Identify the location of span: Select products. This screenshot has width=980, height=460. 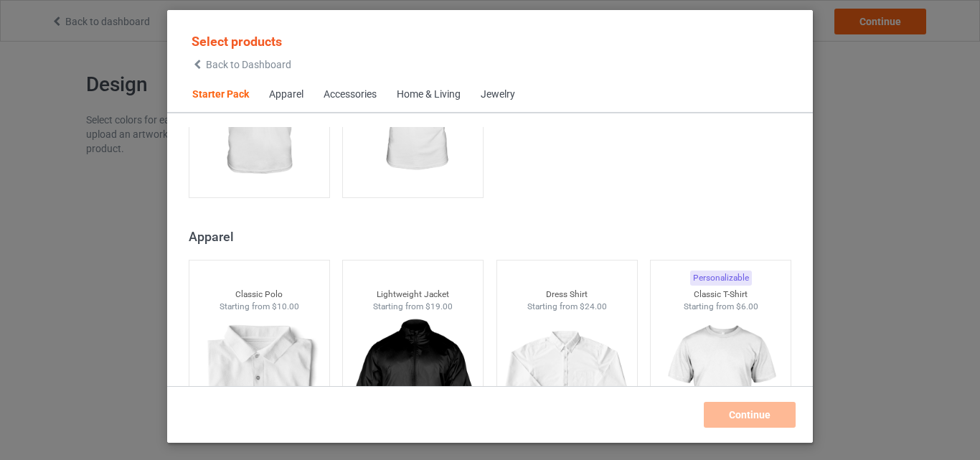
(237, 41).